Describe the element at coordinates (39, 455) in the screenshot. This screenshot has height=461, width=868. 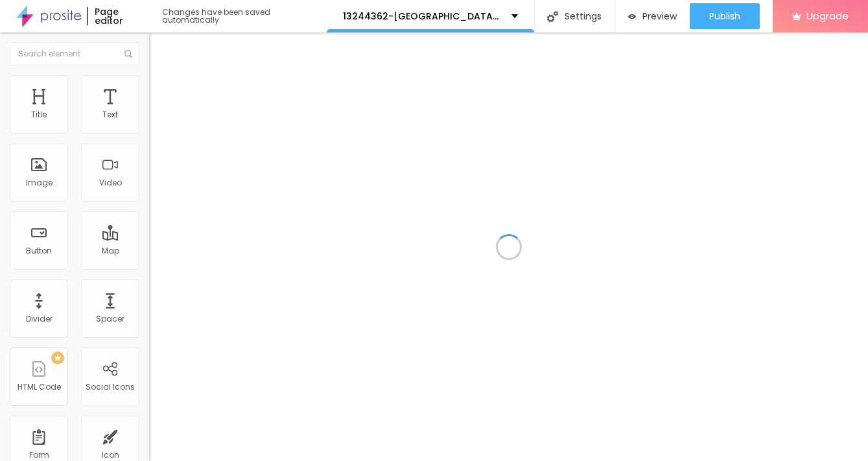
I see `div: Form` at that location.